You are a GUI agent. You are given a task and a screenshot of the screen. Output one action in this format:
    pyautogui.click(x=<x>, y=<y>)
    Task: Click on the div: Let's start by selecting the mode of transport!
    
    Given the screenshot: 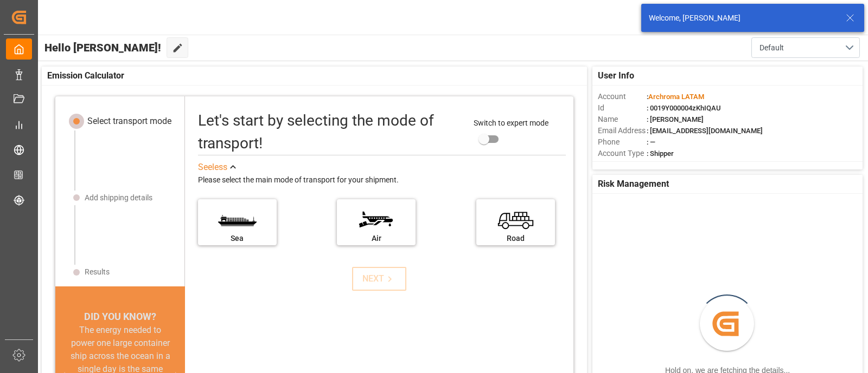 What is the action you would take?
    pyautogui.click(x=331, y=133)
    